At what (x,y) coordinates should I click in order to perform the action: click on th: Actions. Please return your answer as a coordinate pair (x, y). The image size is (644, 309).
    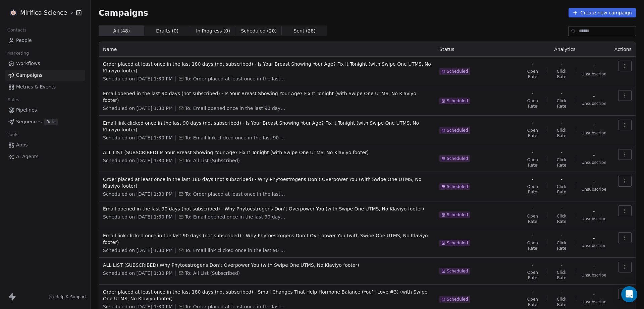
    Looking at the image, I should click on (623, 49).